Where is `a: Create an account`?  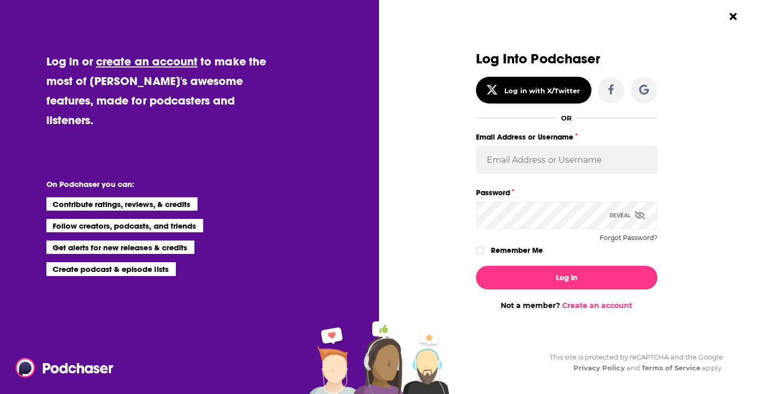 a: Create an account is located at coordinates (597, 306).